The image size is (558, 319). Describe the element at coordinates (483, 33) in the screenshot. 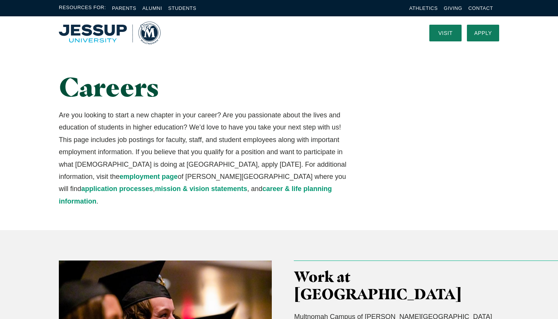

I see `a: Apply` at that location.